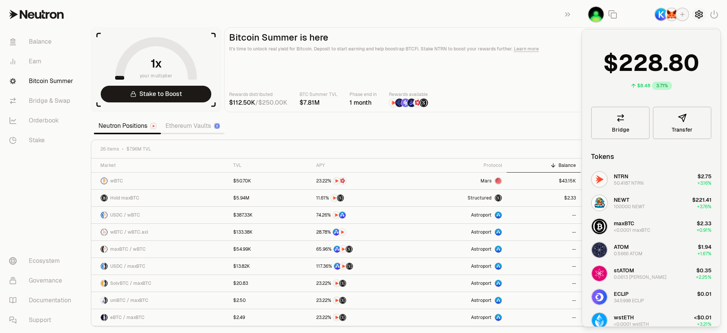  What do you see at coordinates (109, 149) in the screenshot?
I see `span: 26 items` at bounding box center [109, 149].